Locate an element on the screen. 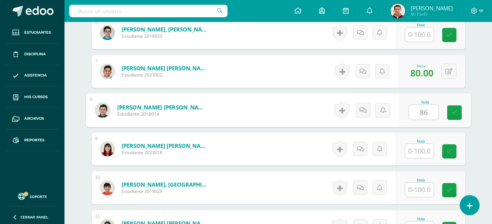 Image resolution: width=492 pixels, height=224 pixels. a: Archivos is located at coordinates (32, 119).